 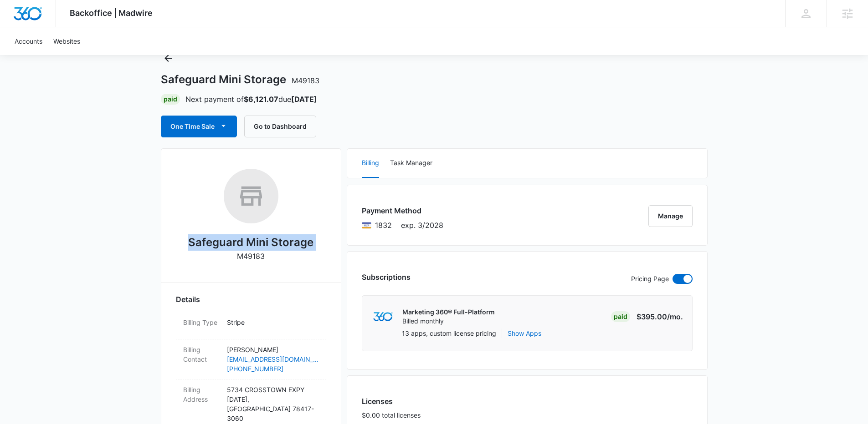 What do you see at coordinates (201, 322) in the screenshot?
I see `dt: Billing Type` at bounding box center [201, 322].